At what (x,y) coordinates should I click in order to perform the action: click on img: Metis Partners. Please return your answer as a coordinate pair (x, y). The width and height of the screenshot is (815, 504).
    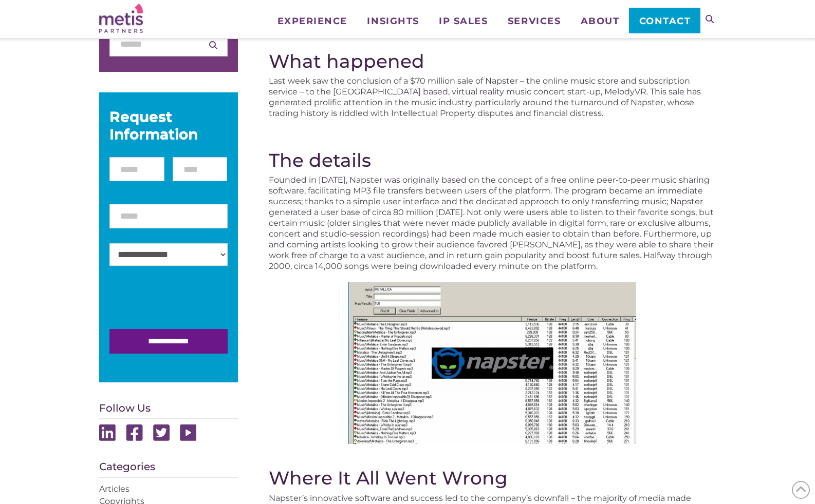
    Looking at the image, I should click on (121, 18).